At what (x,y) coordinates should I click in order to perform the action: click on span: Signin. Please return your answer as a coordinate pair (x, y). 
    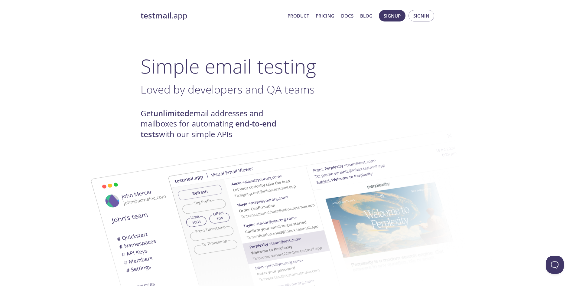
    Looking at the image, I should click on (421, 16).